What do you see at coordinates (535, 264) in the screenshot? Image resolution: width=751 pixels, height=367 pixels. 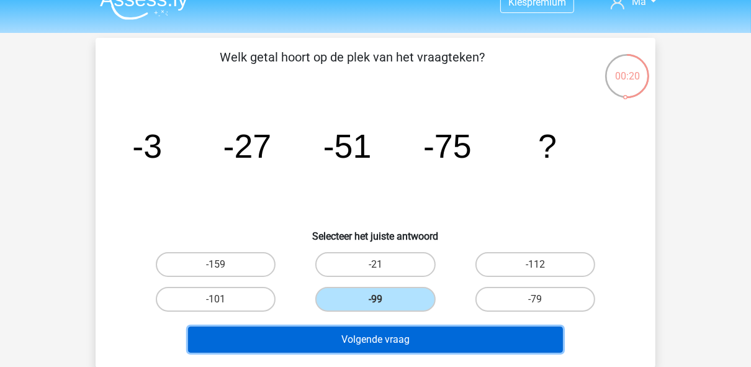 I see `label: -112` at bounding box center [535, 264].